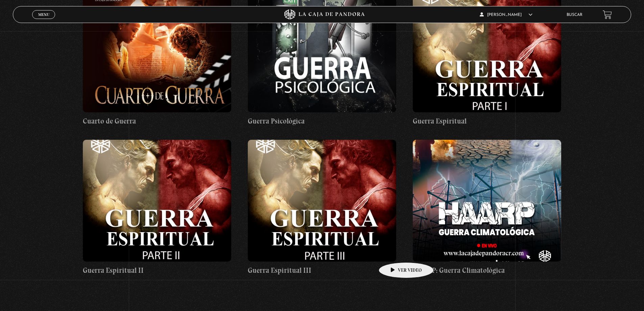  Describe the element at coordinates (574, 15) in the screenshot. I see `a: Buscar` at that location.